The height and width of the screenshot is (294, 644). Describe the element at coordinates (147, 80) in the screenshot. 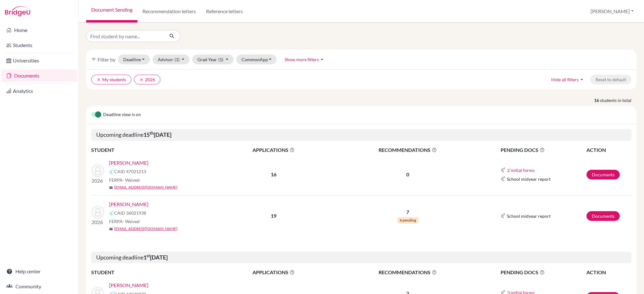

I see `button: clear2026` at that location.